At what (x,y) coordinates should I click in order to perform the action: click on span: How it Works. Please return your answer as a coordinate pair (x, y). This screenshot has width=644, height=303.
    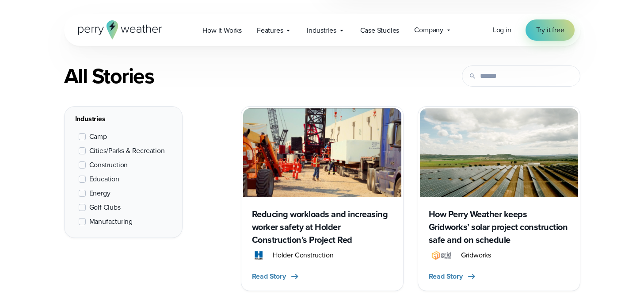
    Looking at the image, I should click on (222, 31).